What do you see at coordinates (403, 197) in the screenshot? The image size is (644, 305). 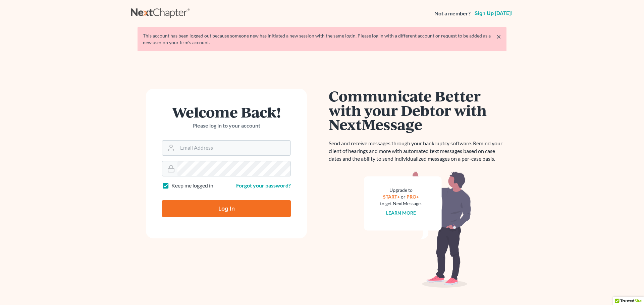 I see `span: or` at bounding box center [403, 197].